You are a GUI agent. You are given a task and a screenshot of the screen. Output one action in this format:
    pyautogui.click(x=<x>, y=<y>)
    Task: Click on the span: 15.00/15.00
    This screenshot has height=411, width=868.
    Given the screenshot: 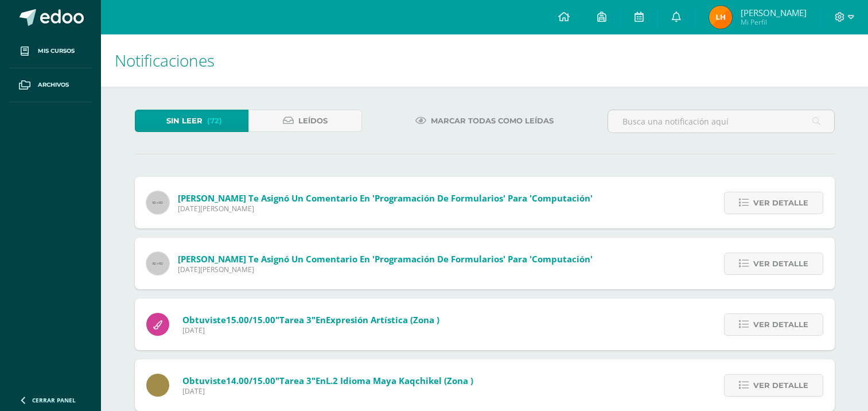 What is the action you would take?
    pyautogui.click(x=251, y=319)
    